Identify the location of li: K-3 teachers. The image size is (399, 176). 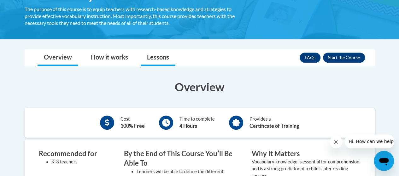
(78, 162).